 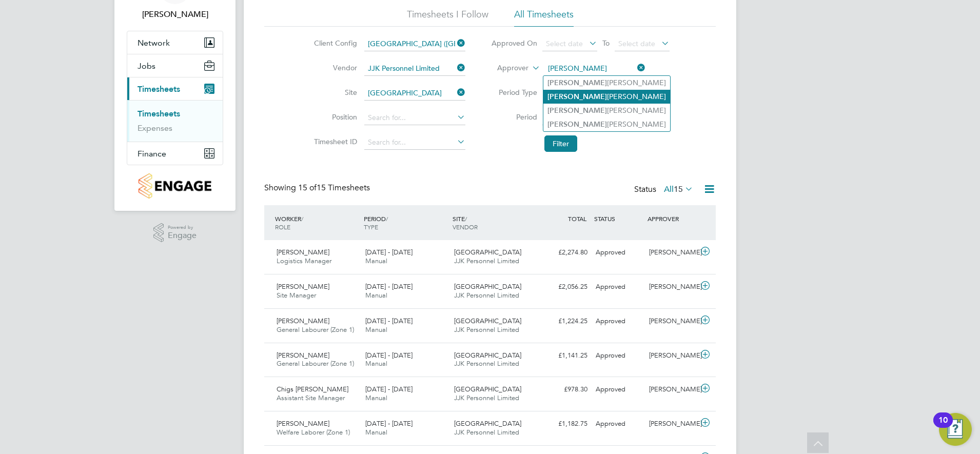 I want to click on a: Powered byEngage, so click(x=175, y=233).